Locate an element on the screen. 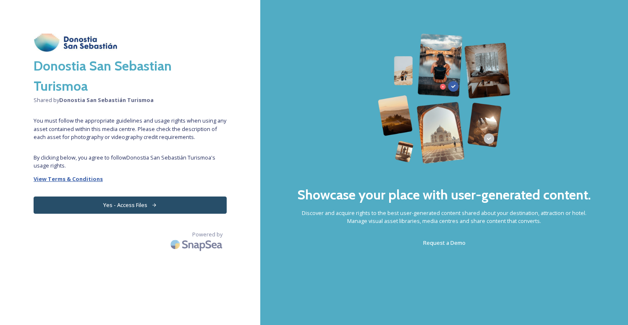 The height and width of the screenshot is (325, 628). span: You must follow the appropriate guidelines and usage rights when using any asset contained within... is located at coordinates (130, 129).